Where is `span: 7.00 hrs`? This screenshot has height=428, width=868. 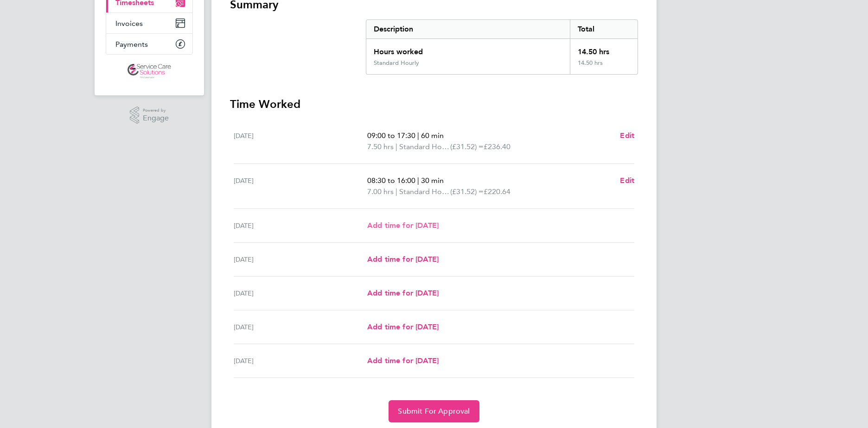 span: 7.00 hrs is located at coordinates (380, 191).